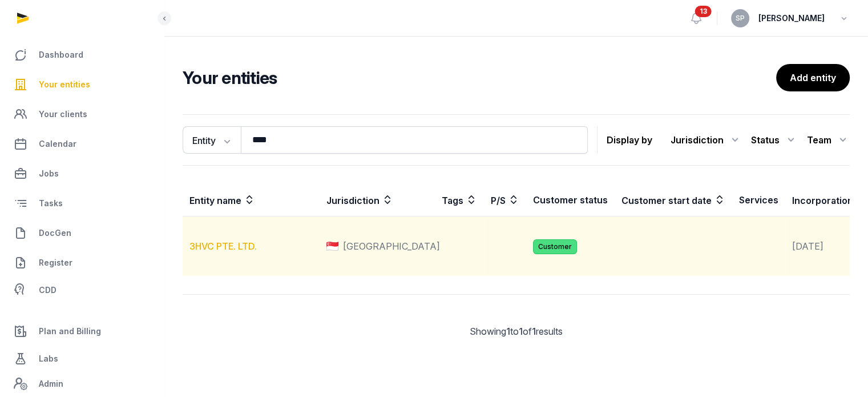 The image size is (868, 397). Describe the element at coordinates (775, 140) in the screenshot. I see `div: Status` at that location.